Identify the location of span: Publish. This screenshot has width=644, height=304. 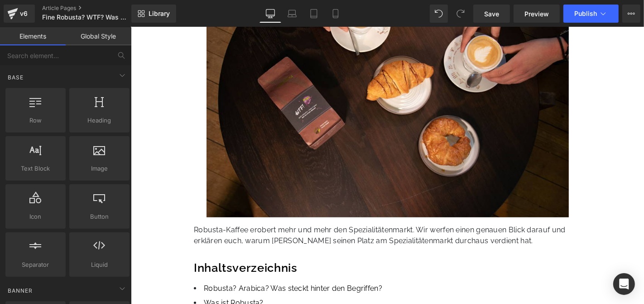
(586, 14).